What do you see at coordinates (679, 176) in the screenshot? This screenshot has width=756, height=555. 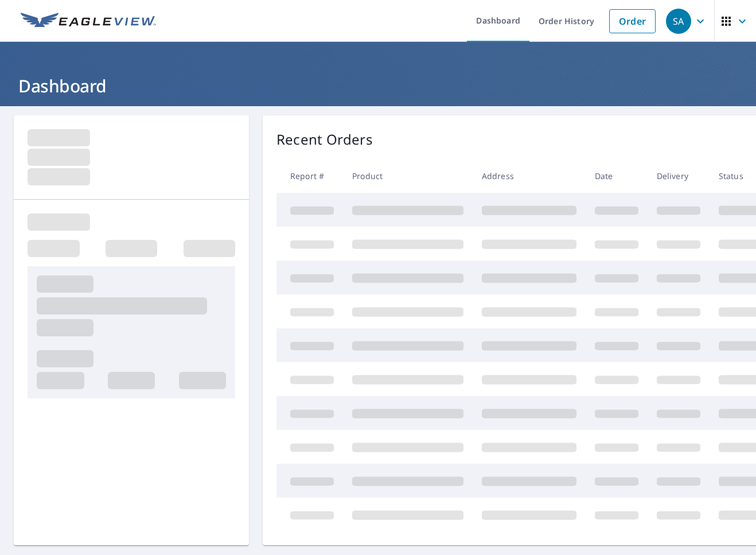 I see `th: Delivery` at bounding box center [679, 176].